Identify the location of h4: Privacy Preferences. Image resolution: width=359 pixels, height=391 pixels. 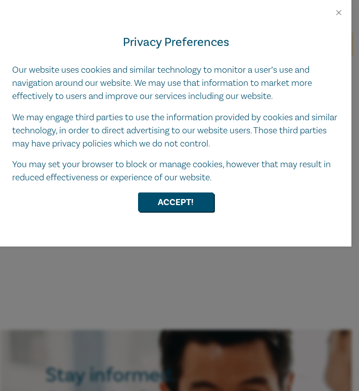
(175, 42).